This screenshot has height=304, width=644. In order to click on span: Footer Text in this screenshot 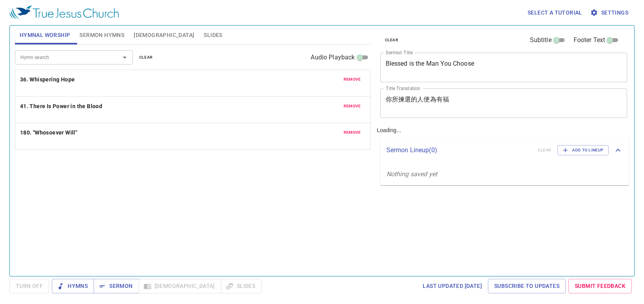, I will do `click(590, 40)`.